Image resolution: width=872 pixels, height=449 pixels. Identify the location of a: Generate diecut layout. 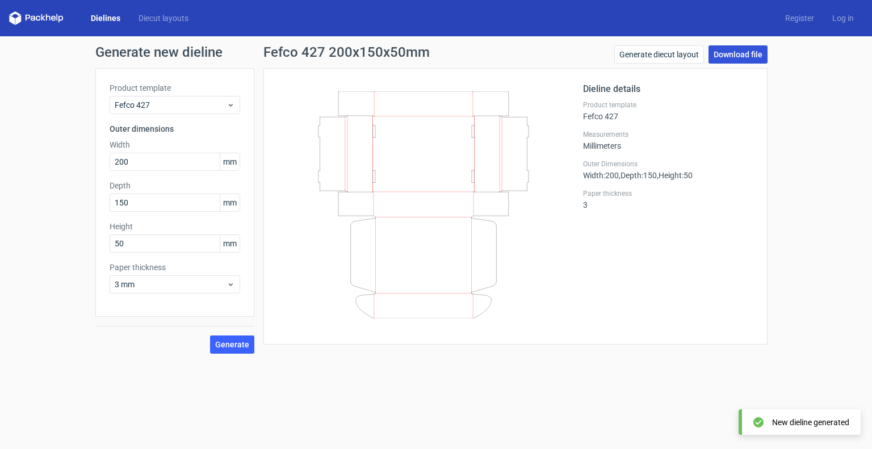
(659, 54).